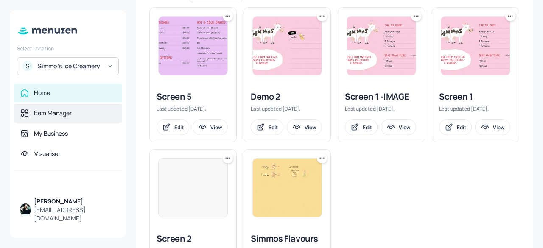 This screenshot has height=248, width=543. I want to click on img: 2025-04-04-1743737571376uwia1vt9nwn.jpeg, so click(287, 188).